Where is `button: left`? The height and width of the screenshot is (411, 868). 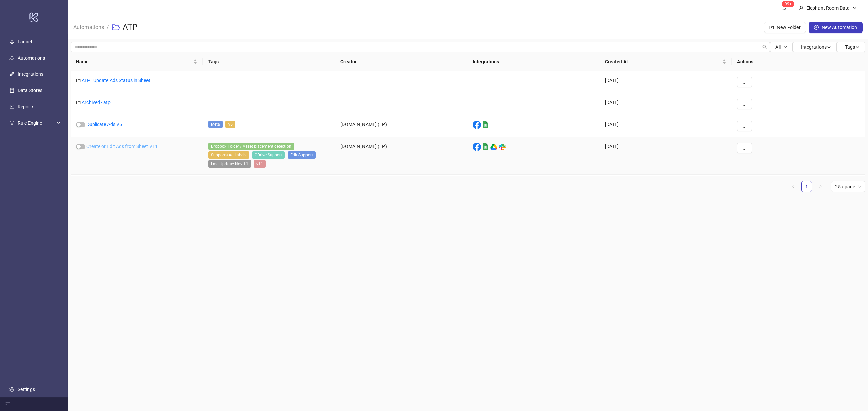 button: left is located at coordinates (793, 187).